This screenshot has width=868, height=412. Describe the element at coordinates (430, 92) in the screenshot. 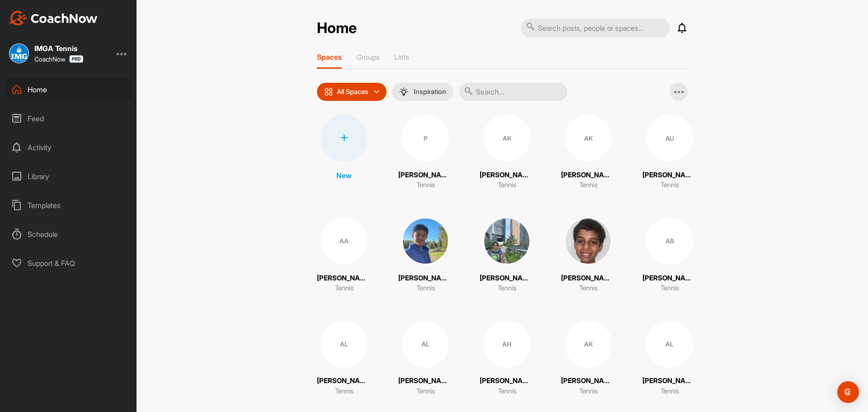

I see `p: Inspiration` at that location.